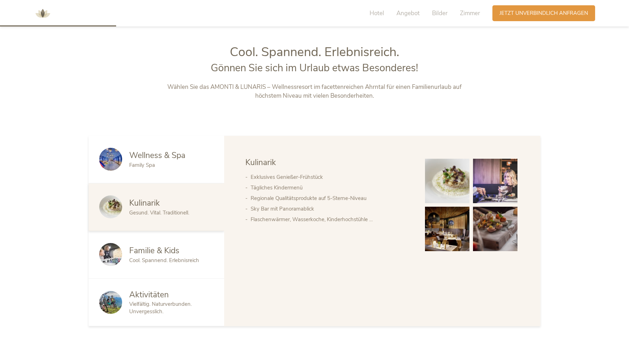  What do you see at coordinates (315, 52) in the screenshot?
I see `span: Cool. Spannend. Erlebnisreich.` at bounding box center [315, 52].